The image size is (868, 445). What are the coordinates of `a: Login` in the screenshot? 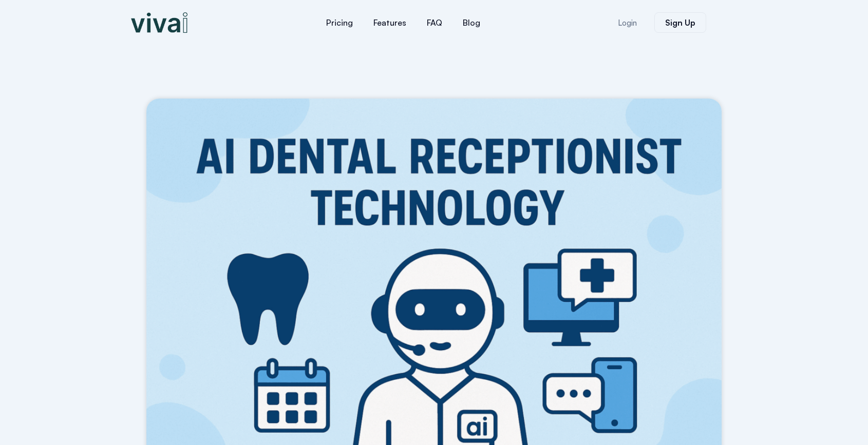 It's located at (627, 23).